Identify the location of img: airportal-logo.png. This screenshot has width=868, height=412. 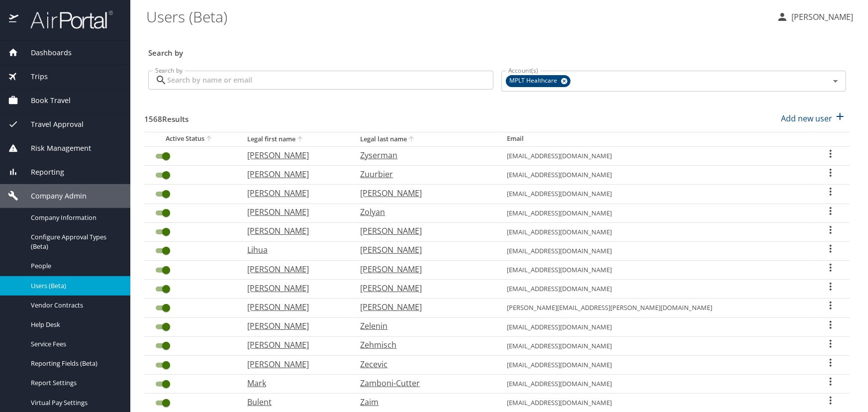
(66, 19).